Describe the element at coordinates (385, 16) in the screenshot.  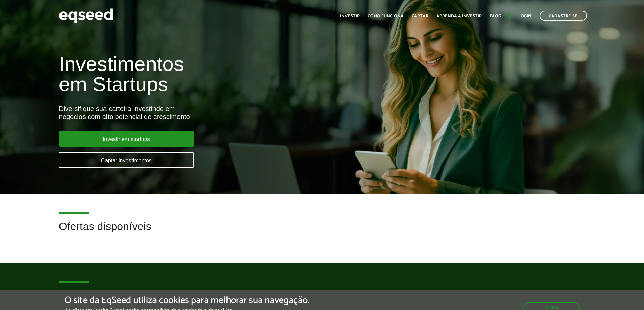
I see `a: Como funciona` at that location.